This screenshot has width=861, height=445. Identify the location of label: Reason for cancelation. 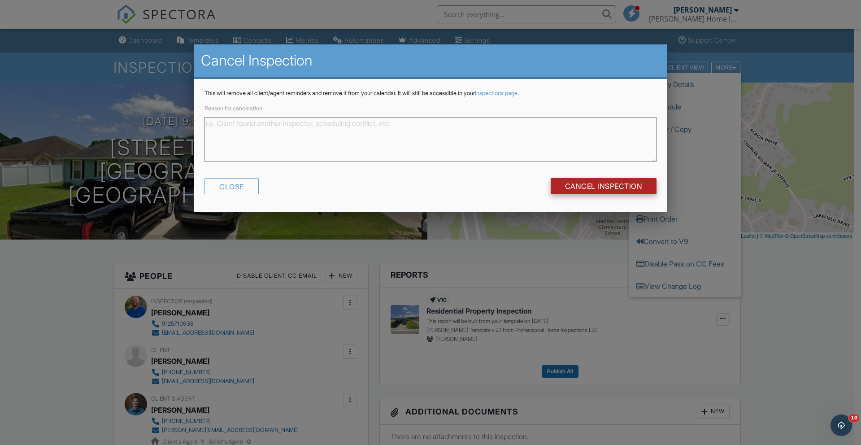
(233, 108).